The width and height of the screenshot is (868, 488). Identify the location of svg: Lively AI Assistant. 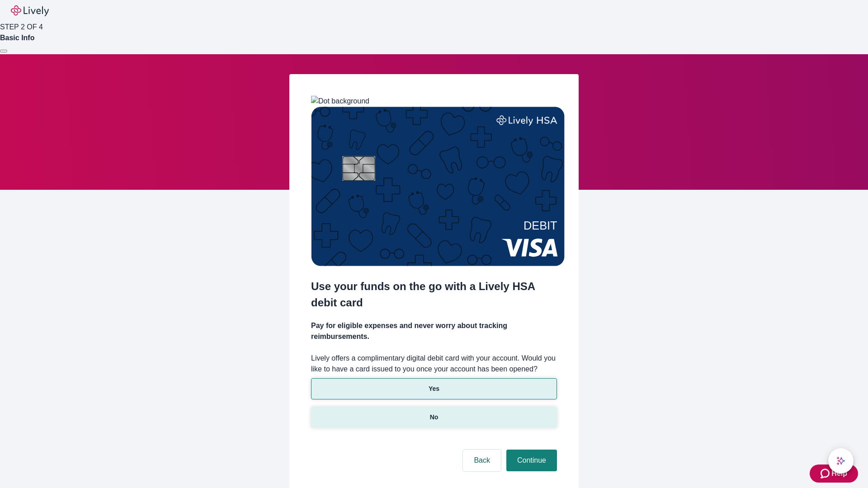
(841, 460).